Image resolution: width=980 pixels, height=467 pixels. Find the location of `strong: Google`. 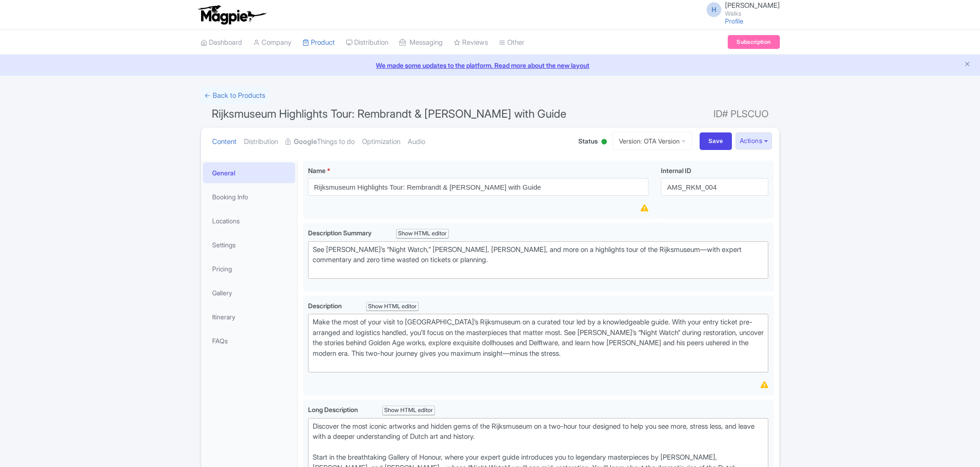

strong: Google is located at coordinates (305, 141).